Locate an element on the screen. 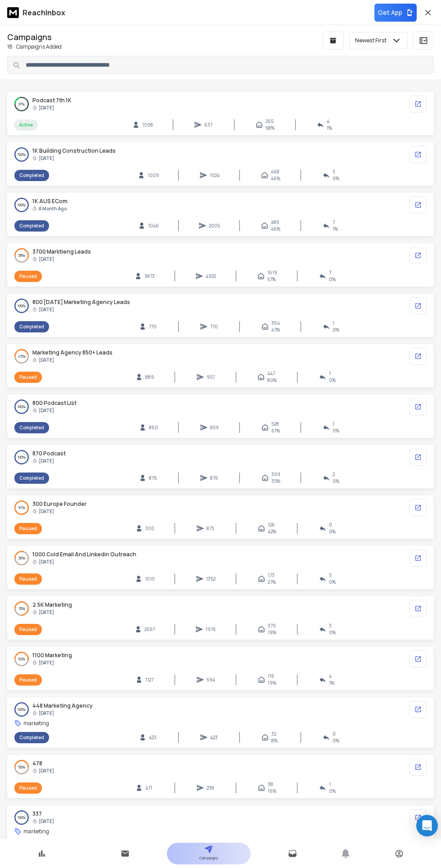 This screenshot has height=868, width=441. span: 265 is located at coordinates (270, 121).